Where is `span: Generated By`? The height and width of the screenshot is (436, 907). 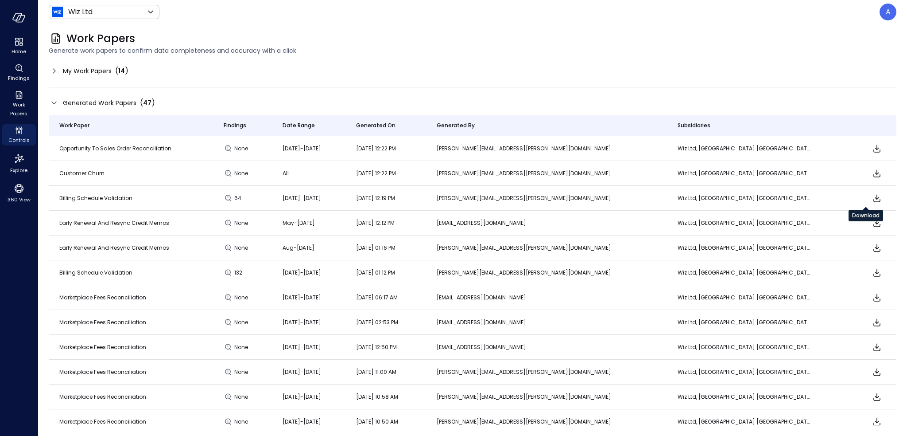
span: Generated By is located at coordinates (456, 125).